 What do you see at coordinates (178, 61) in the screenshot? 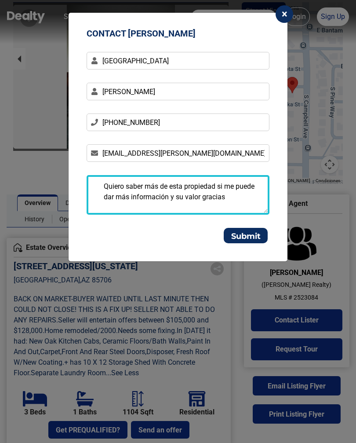
I see `input: First Name` at bounding box center [178, 61].